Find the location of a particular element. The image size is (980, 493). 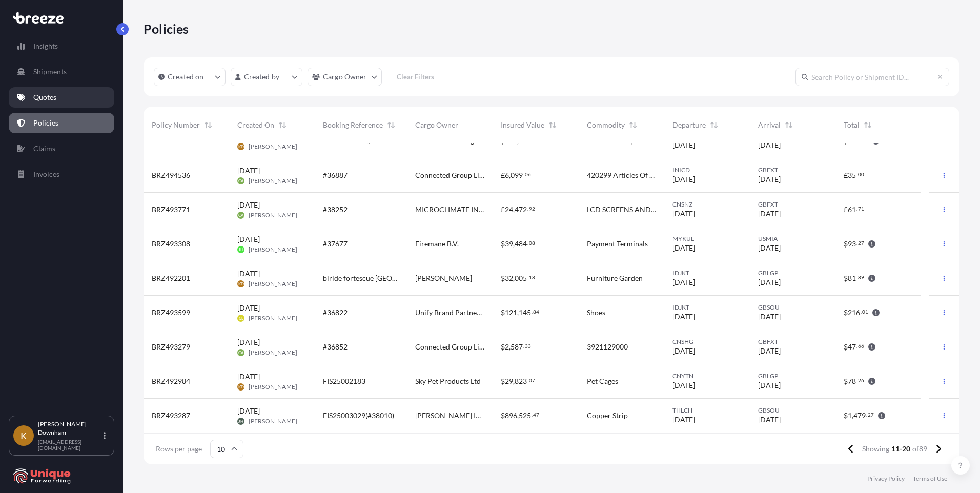

span: Showing is located at coordinates (876, 450).